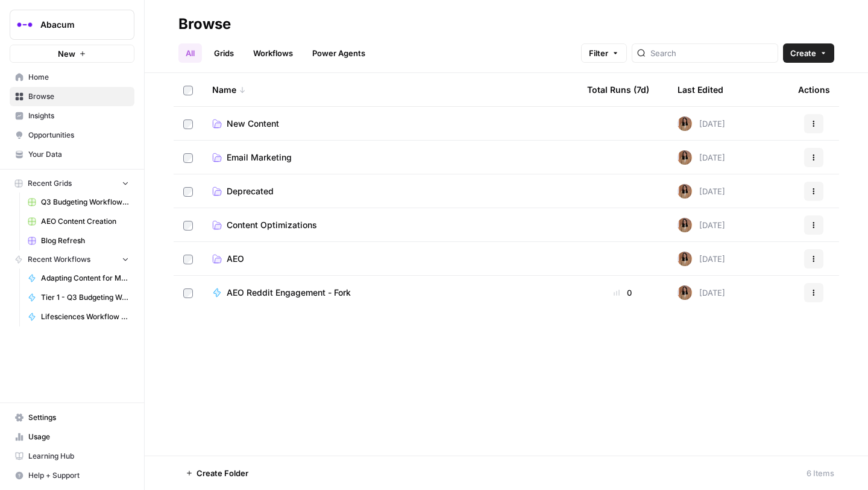 This screenshot has height=490, width=868. I want to click on button: Create Folder, so click(217, 473).